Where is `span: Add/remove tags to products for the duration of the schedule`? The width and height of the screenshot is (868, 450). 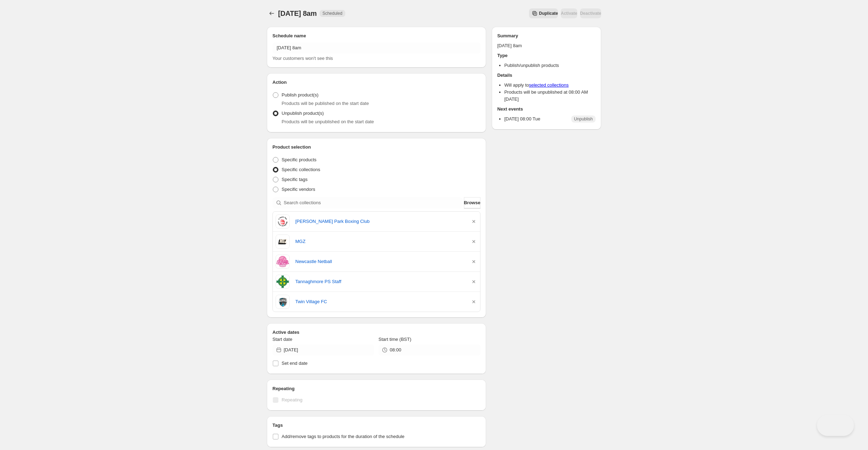
span: Add/remove tags to products for the duration of the schedule is located at coordinates (343, 436).